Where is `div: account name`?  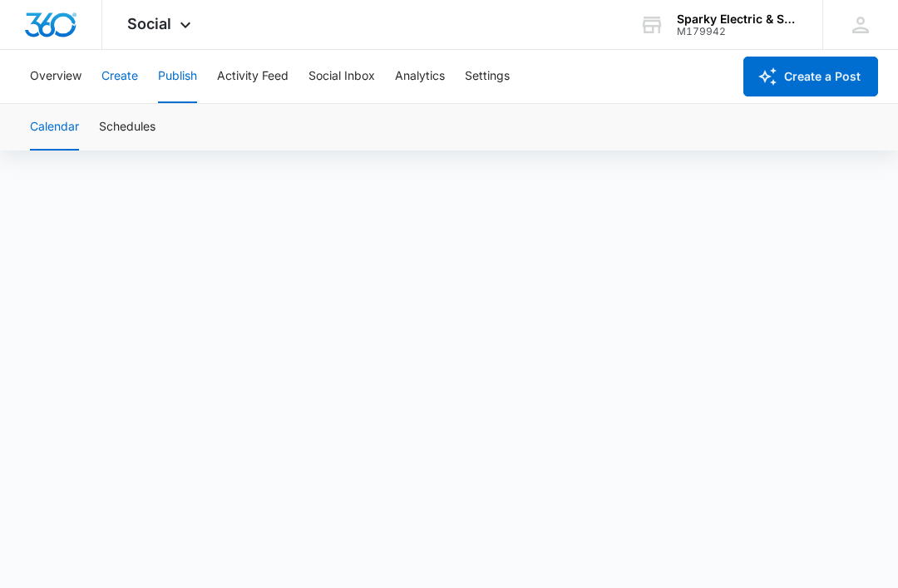 div: account name is located at coordinates (737, 19).